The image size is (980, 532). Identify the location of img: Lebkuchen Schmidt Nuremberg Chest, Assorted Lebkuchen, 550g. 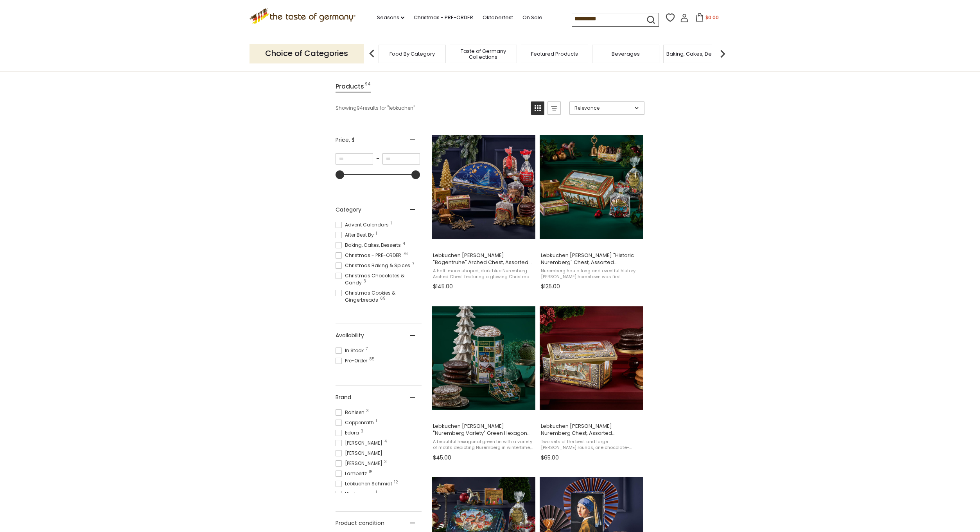
(592, 357).